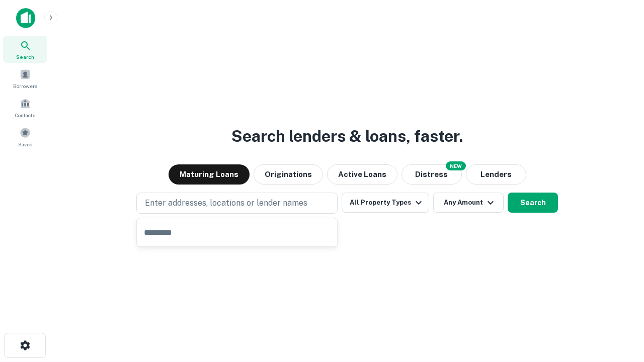 The width and height of the screenshot is (644, 362). What do you see at coordinates (25, 79) in the screenshot?
I see `div: Borrowers` at bounding box center [25, 79].